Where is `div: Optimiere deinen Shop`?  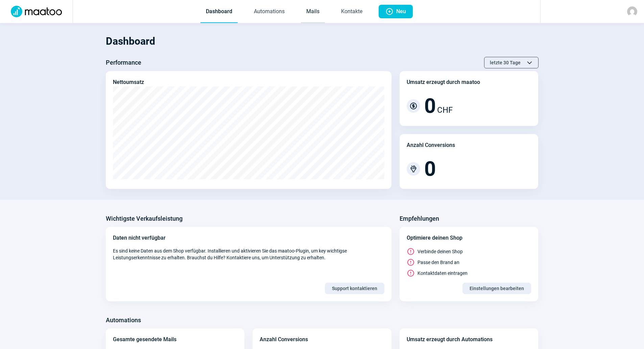 div: Optimiere deinen Shop is located at coordinates (469, 238).